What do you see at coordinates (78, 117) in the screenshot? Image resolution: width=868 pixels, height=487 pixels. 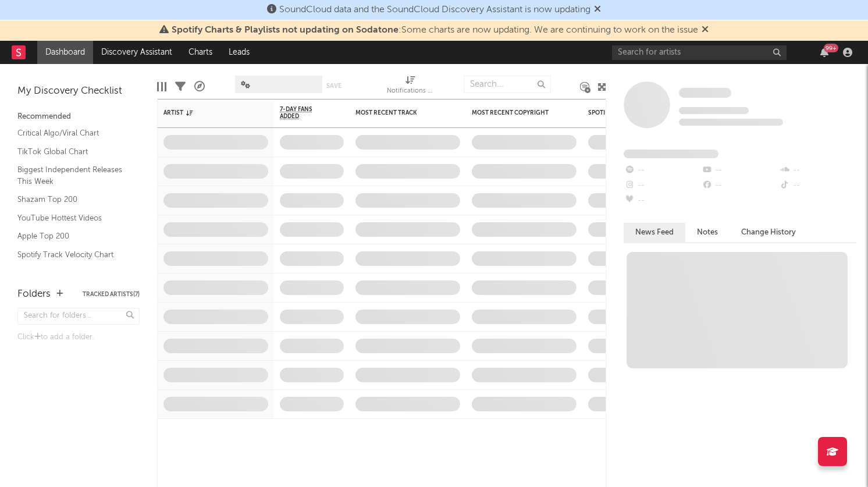 I see `div: Recommended` at bounding box center [78, 117].